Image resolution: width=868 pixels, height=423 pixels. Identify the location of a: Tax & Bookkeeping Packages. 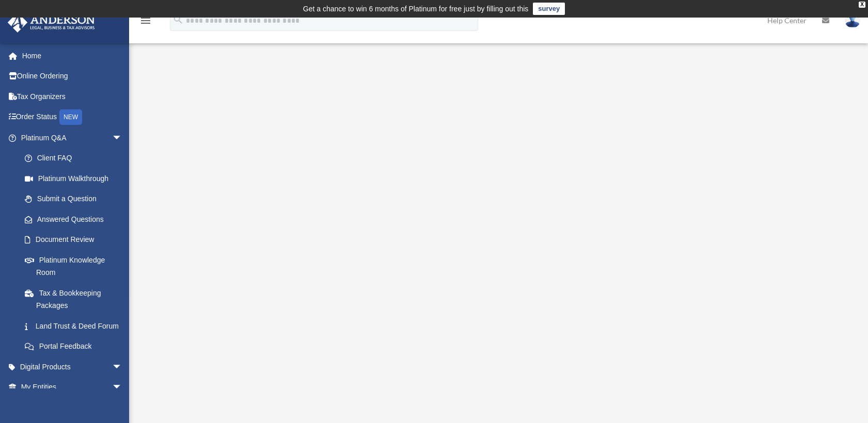
(76, 299).